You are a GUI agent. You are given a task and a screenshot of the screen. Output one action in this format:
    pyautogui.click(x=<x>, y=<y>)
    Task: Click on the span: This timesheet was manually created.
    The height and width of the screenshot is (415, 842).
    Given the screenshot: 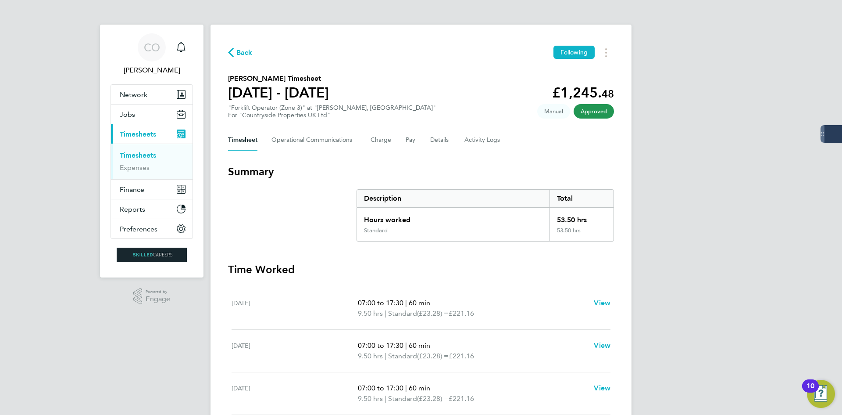 What is the action you would take?
    pyautogui.click(x=554, y=111)
    